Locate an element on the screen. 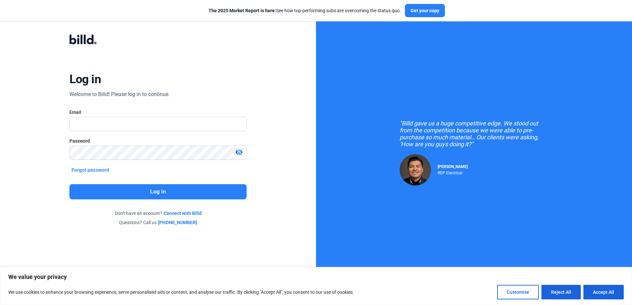 The width and height of the screenshot is (632, 305). img: Raul Pacheco is located at coordinates (415, 170).